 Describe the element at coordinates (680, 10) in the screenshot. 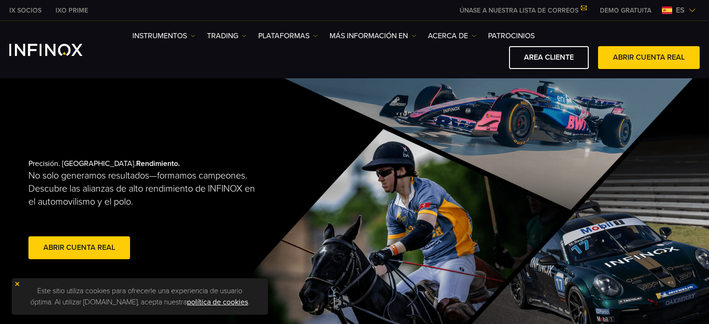

I see `span: es` at that location.